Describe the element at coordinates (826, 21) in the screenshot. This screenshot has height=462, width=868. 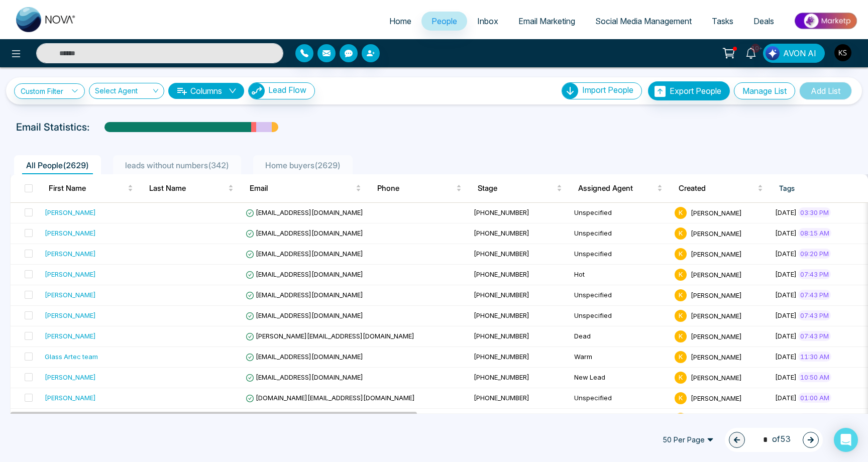
I see `img: Market-place.gif` at that location.